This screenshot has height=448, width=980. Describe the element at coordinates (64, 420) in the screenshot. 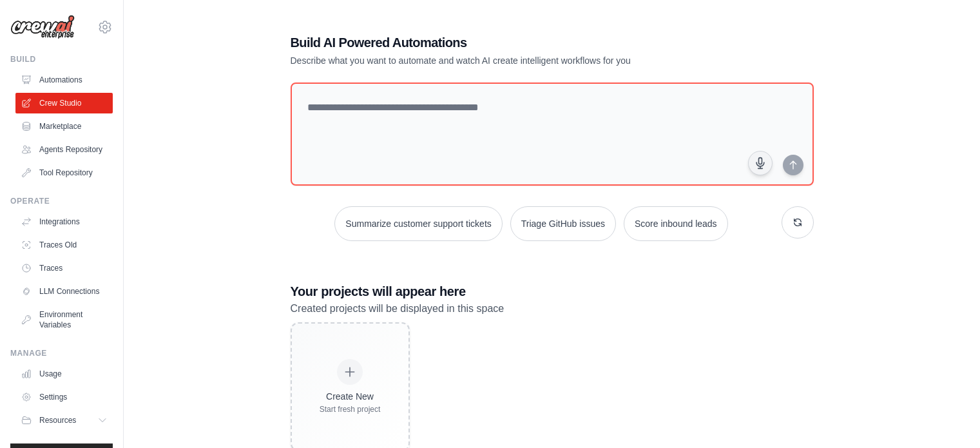

I see `button: Resources` at that location.